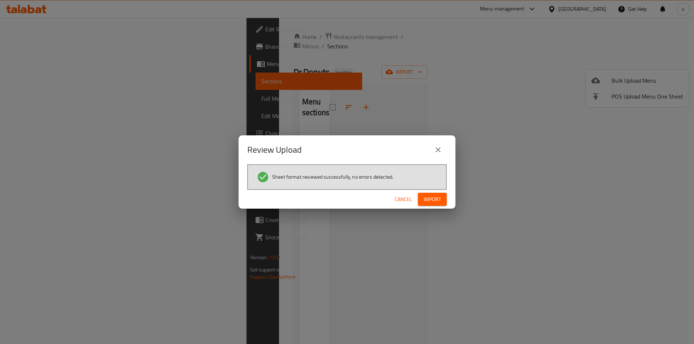 The height and width of the screenshot is (344, 694). I want to click on span: Sheet format reviewed successfully, no errors detected., so click(332, 177).